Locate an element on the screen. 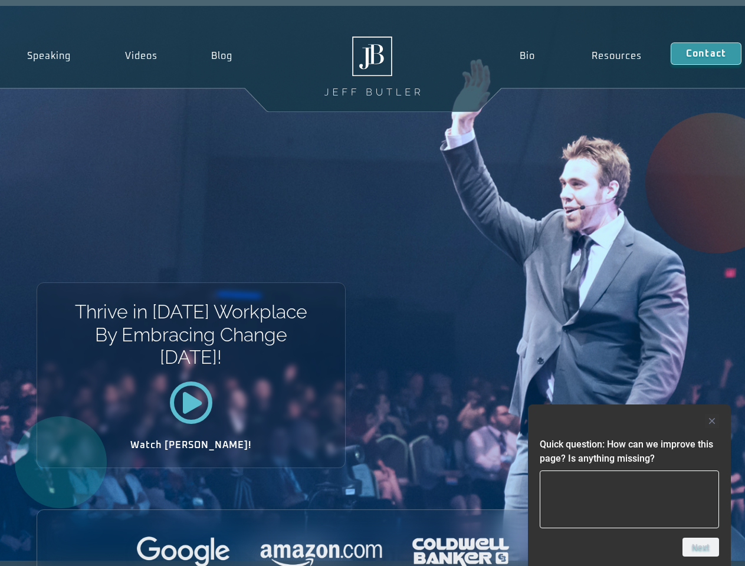 Image resolution: width=745 pixels, height=566 pixels. a: Contact is located at coordinates (706, 54).